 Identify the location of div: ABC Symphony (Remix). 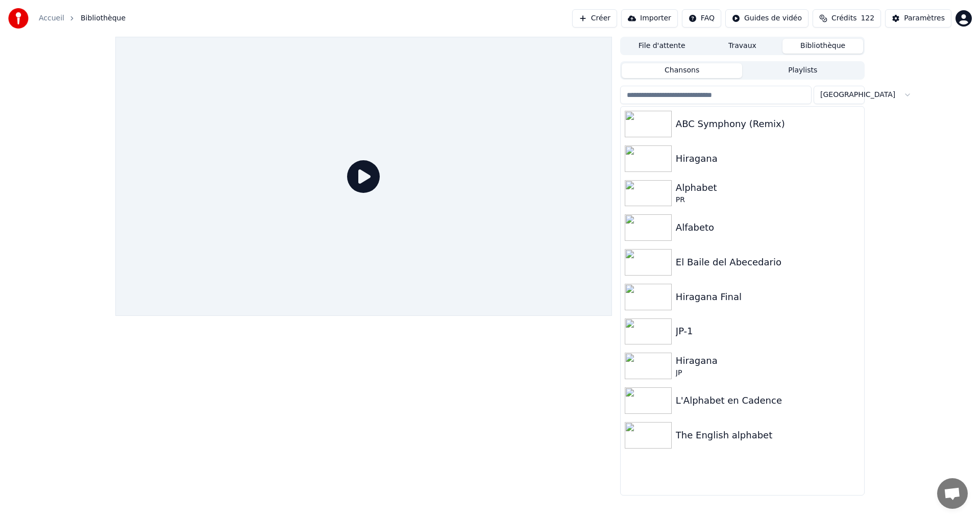
(768, 124).